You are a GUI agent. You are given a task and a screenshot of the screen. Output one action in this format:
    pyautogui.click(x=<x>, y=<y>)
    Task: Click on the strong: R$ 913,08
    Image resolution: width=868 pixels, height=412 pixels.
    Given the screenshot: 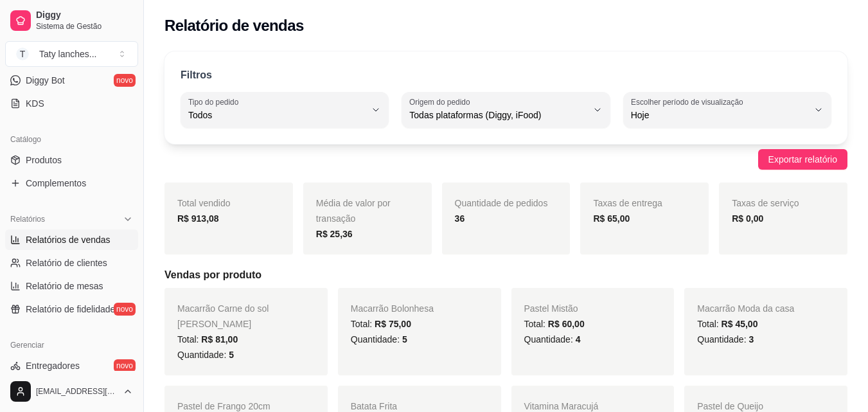 What is the action you would take?
    pyautogui.click(x=198, y=219)
    